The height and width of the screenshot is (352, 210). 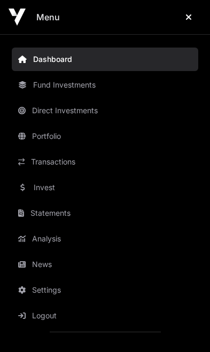 What do you see at coordinates (105, 290) in the screenshot?
I see `a: Settings` at bounding box center [105, 290].